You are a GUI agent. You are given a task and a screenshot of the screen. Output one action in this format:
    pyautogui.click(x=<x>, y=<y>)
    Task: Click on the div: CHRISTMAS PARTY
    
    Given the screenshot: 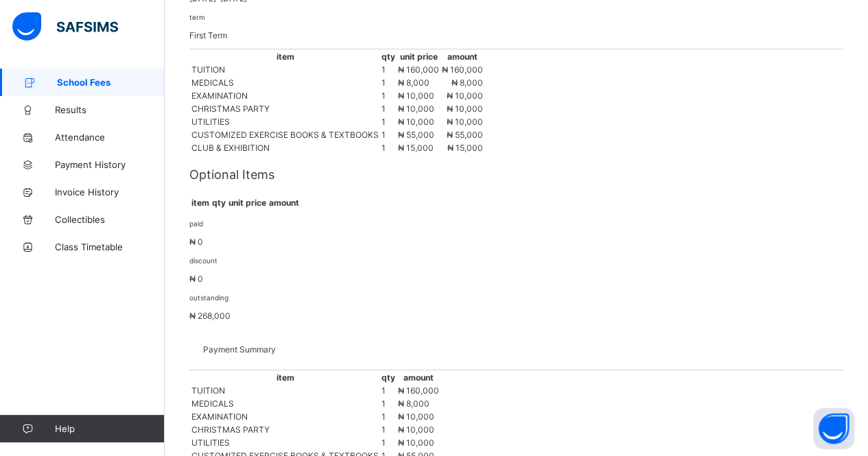 What is the action you would take?
    pyautogui.click(x=285, y=109)
    